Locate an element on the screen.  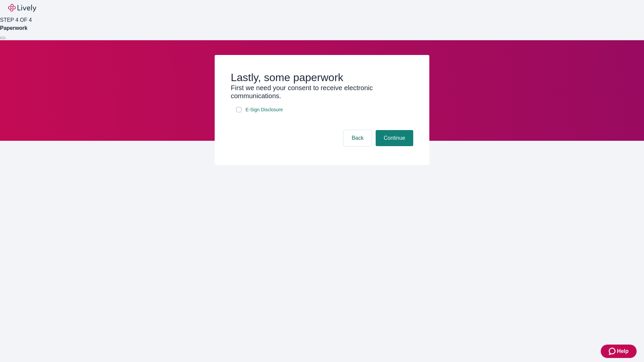
img: Lively is located at coordinates (22, 8).